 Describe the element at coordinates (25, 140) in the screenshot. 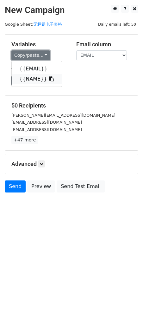

I see `a: +47 more` at that location.